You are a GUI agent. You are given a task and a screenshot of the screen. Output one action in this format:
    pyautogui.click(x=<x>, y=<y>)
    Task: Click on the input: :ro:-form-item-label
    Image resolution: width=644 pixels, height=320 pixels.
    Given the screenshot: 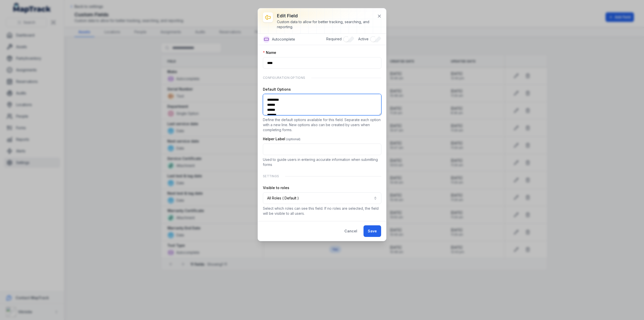 What is the action you would take?
    pyautogui.click(x=322, y=63)
    